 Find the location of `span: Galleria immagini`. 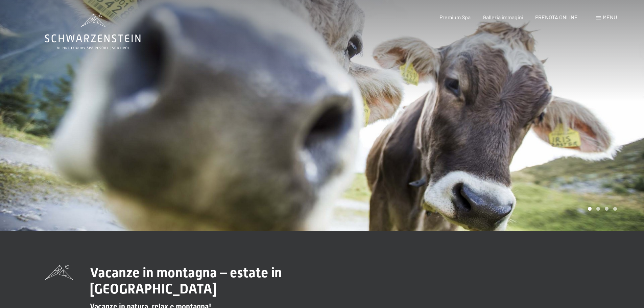

span: Galleria immagini is located at coordinates (503, 17).